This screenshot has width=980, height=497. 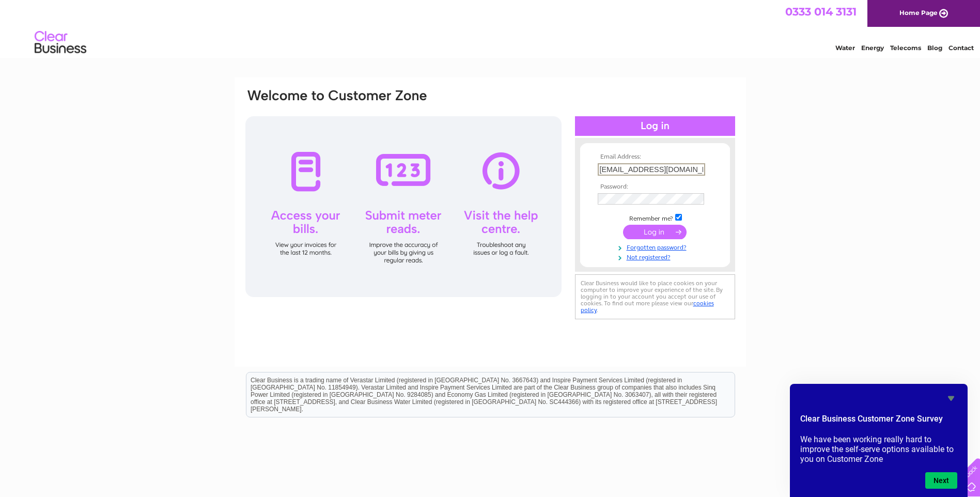 What do you see at coordinates (655, 232) in the screenshot?
I see `input: Submit` at bounding box center [655, 232].